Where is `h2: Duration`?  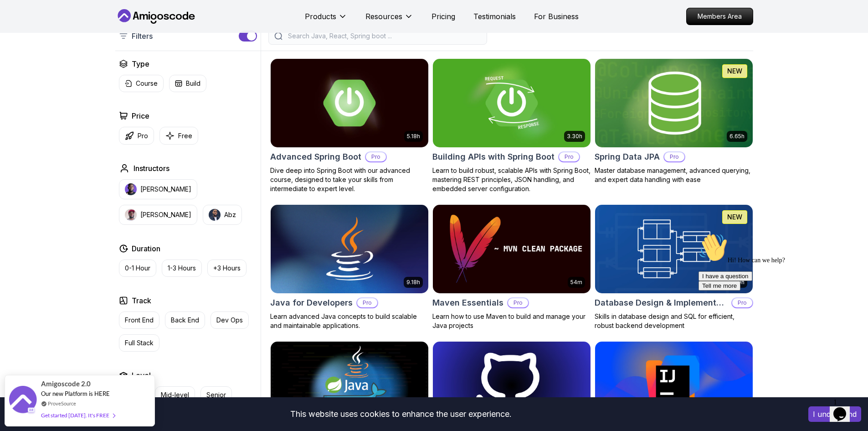 h2: Duration is located at coordinates (146, 249).